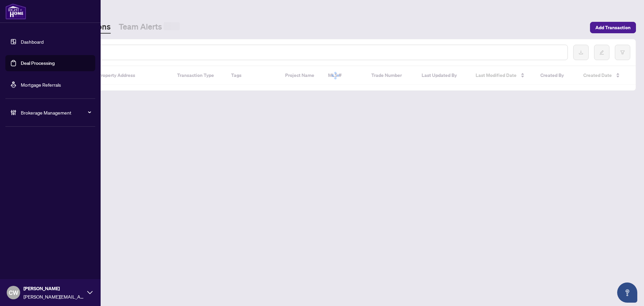 Image resolution: width=644 pixels, height=306 pixels. Describe the element at coordinates (149, 27) in the screenshot. I see `a: Team Alerts` at that location.